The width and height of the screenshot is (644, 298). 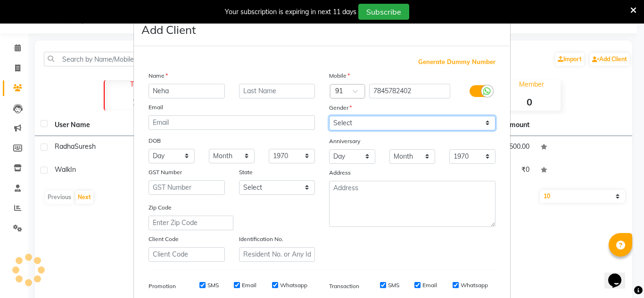 I want to click on label: DOB, so click(x=155, y=141).